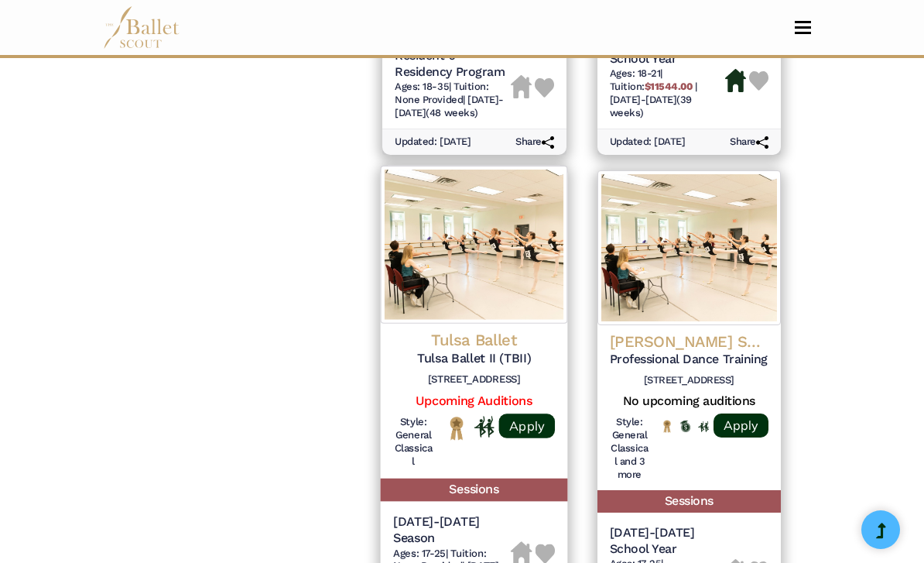 The height and width of the screenshot is (563, 924). What do you see at coordinates (686, 426) in the screenshot?
I see `img: Offers Scholarship` at bounding box center [686, 426].